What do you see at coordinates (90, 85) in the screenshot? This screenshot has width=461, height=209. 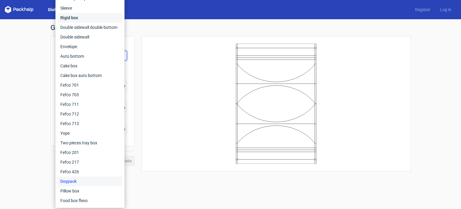 I see `div: Fefco 701` at bounding box center [90, 85].